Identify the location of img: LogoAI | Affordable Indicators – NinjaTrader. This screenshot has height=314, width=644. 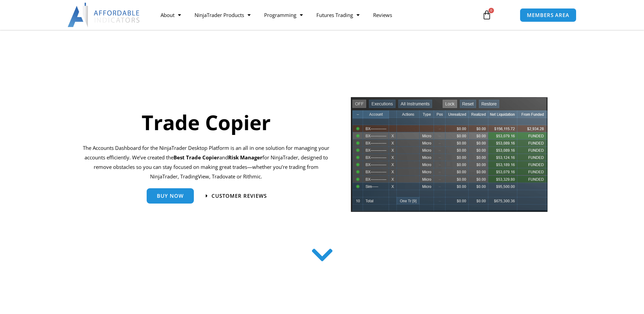
(104, 15).